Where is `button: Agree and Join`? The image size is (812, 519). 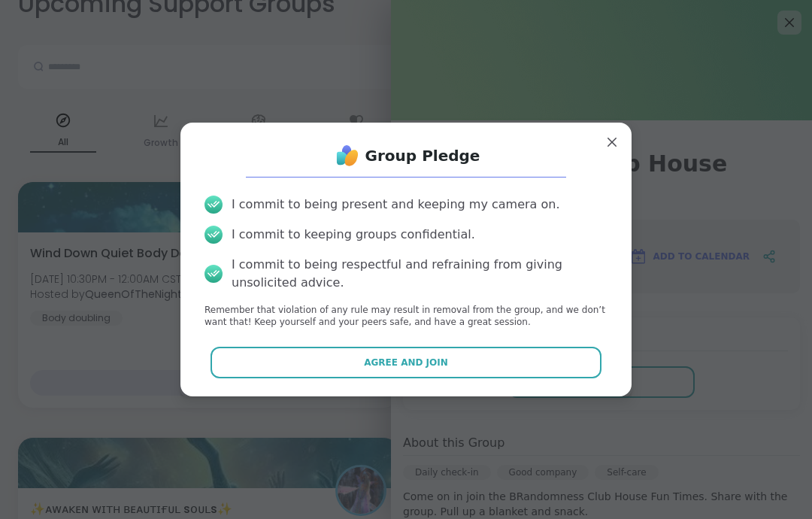 button: Agree and Join is located at coordinates (406, 362).